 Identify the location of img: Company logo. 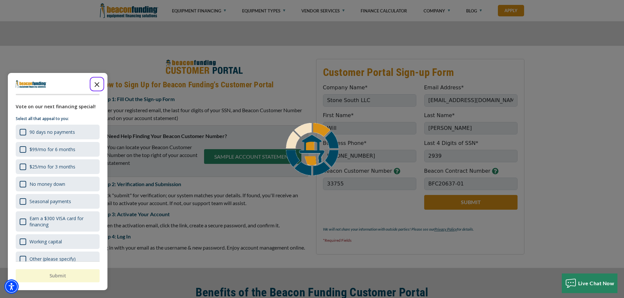
(31, 84).